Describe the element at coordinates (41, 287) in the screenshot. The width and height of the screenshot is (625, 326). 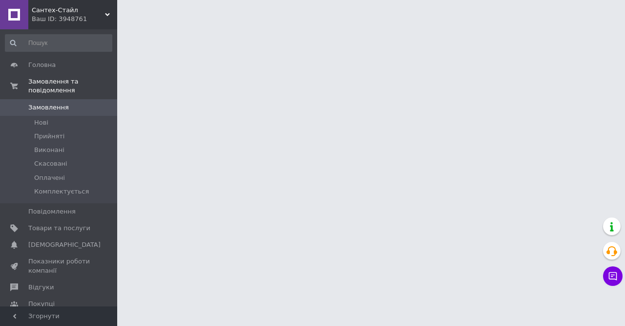
I see `span: Відгуки` at that location.